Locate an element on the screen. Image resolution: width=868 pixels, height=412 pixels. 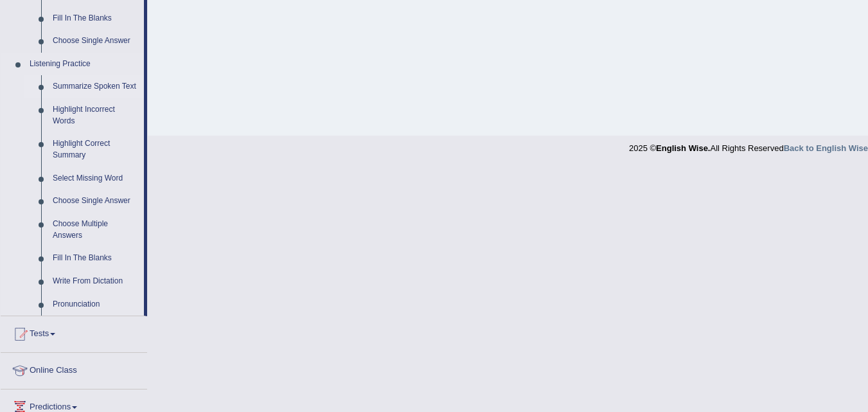
a: Write From Dictation is located at coordinates (95, 281).